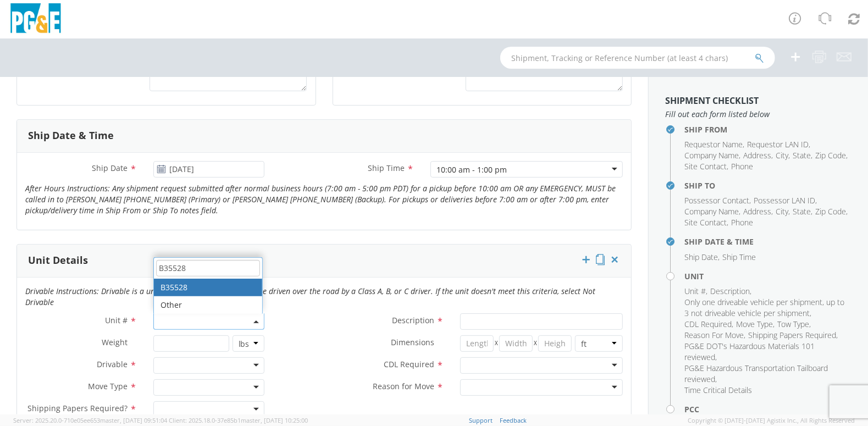  I want to click on h4: PCC, so click(768, 409).